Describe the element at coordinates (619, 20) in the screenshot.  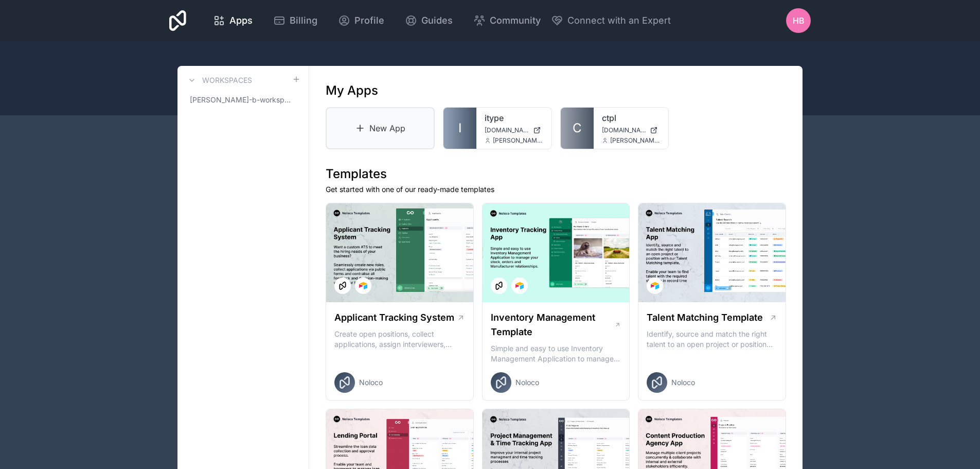
I see `span: Connect with an Expert` at that location.